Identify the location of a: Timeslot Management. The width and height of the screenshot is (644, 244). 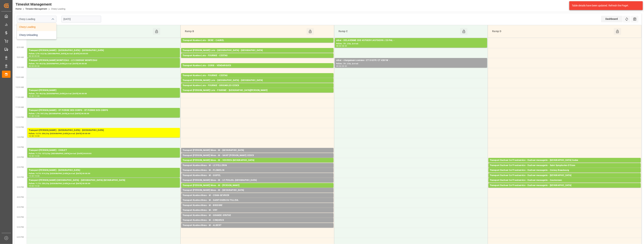
(36, 9).